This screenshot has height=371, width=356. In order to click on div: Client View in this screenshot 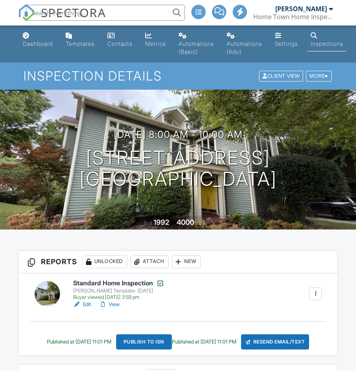, I will do `click(281, 76)`.